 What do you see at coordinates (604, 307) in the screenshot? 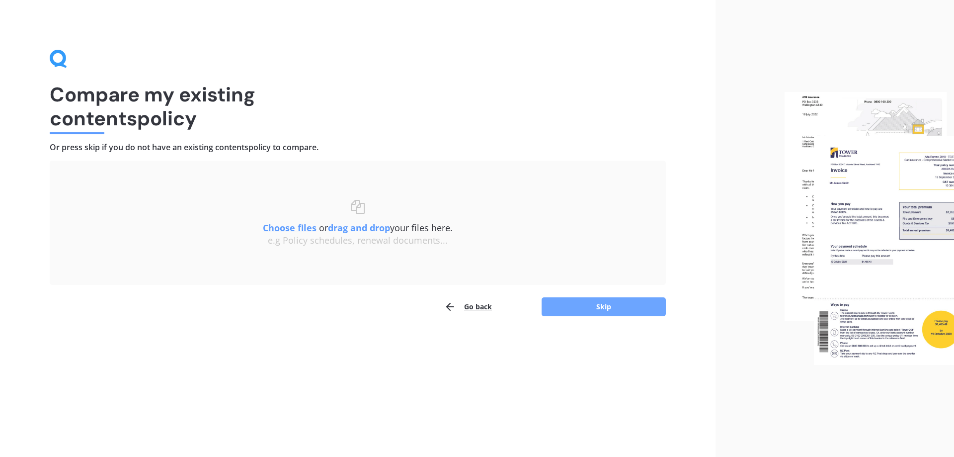
I see `button: Skip` at bounding box center [604, 307].